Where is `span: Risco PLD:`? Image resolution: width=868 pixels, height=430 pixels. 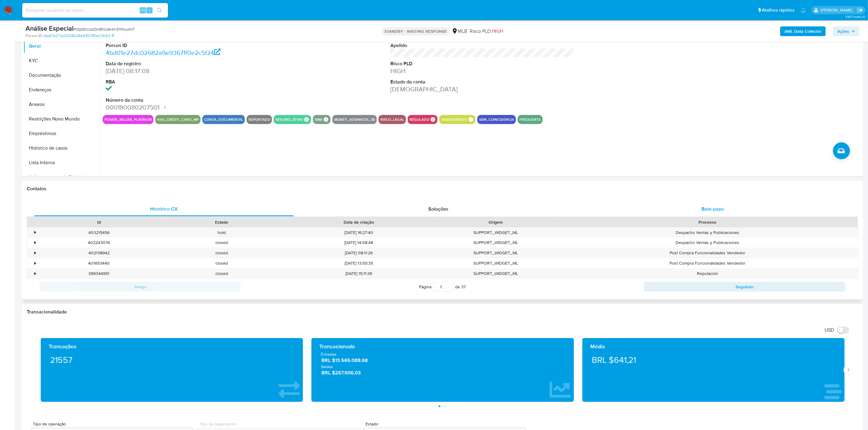
span: Risco PLD: is located at coordinates (487, 31).